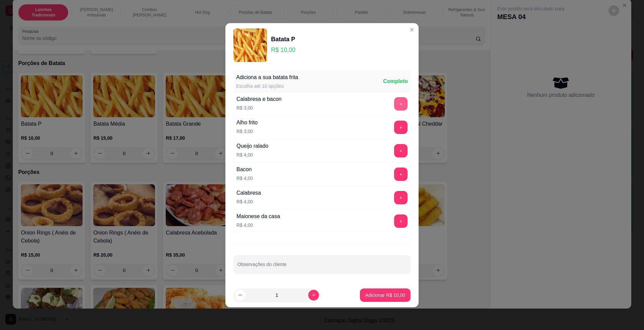  I want to click on div: Bacon, so click(245, 170).